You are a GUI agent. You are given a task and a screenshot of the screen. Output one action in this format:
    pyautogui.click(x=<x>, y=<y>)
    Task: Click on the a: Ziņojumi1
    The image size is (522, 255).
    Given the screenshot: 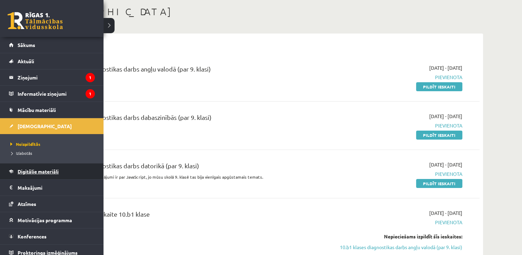 What is the action you would take?
    pyautogui.click(x=52, y=77)
    